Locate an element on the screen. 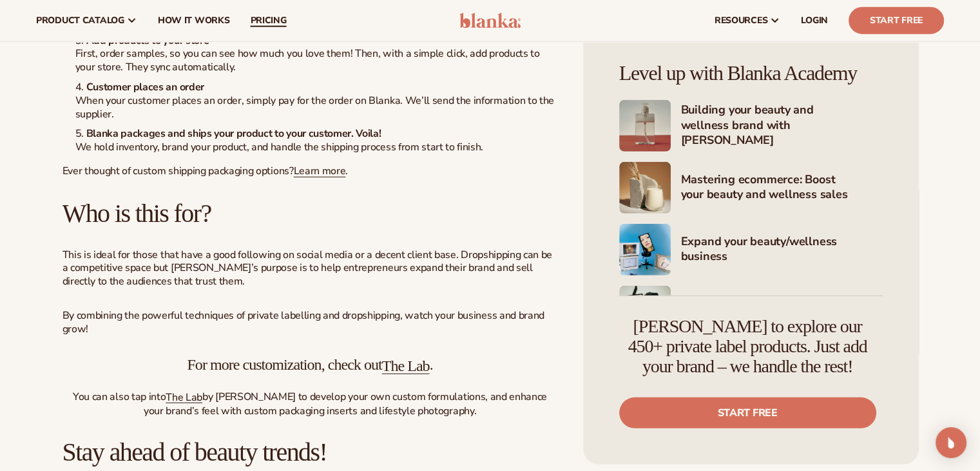 Image resolution: width=980 pixels, height=471 pixels. strong: Blanka packages and ships your product to your customer. Voila! is located at coordinates (234, 133).